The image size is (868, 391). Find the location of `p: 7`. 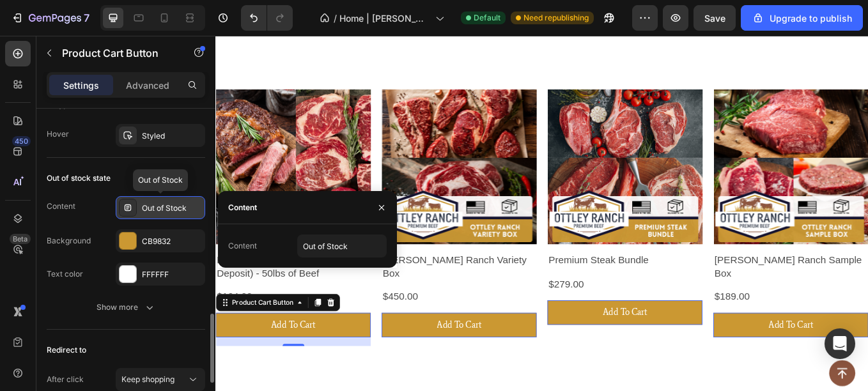

p: 7 is located at coordinates (86, 18).